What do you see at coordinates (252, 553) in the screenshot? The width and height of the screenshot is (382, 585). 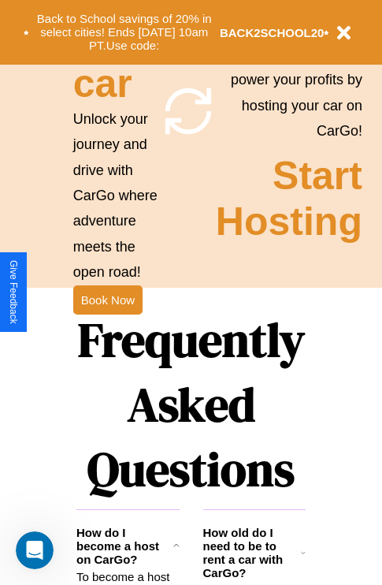 I see `h3: How old do I need to be to rent a car with CarGo?` at bounding box center [252, 553].